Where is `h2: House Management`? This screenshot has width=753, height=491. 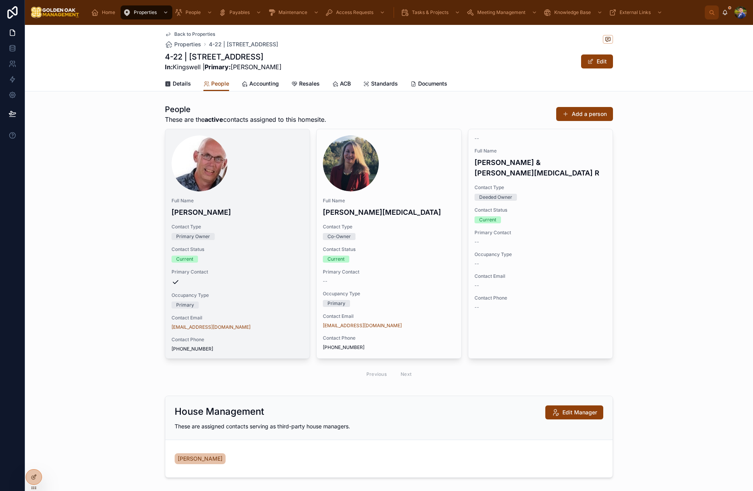
h2: House Management is located at coordinates (219, 412).